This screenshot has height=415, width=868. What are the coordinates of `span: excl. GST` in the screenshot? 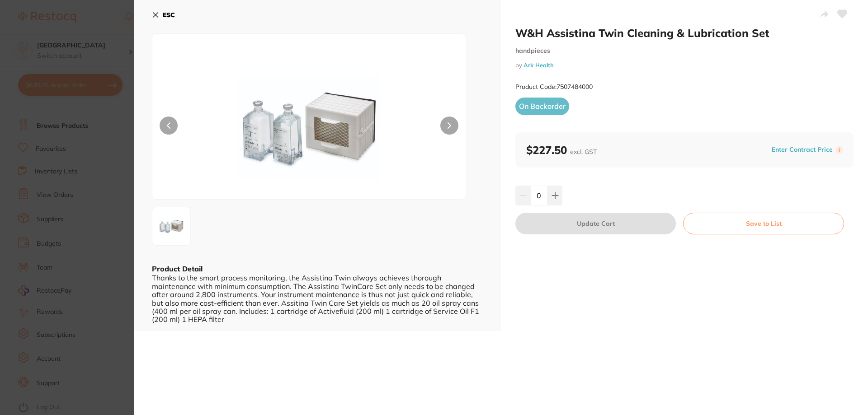 It's located at (583, 152).